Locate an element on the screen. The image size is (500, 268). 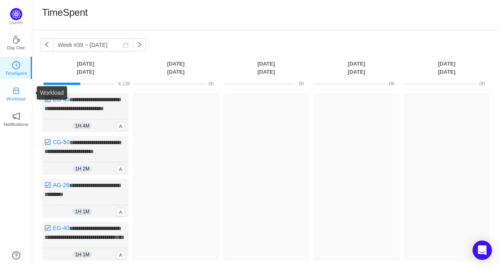
a: EG-40 is located at coordinates (61, 228).